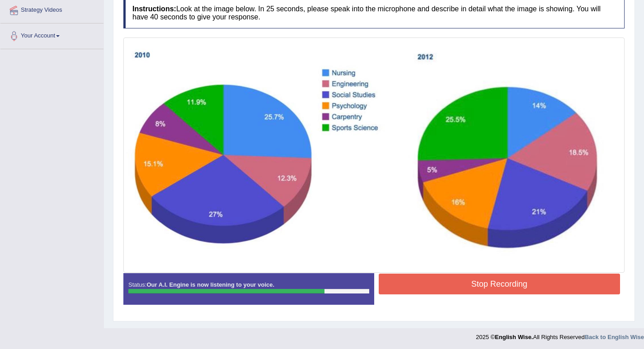 The image size is (644, 349). I want to click on div: Status:, so click(248, 289).